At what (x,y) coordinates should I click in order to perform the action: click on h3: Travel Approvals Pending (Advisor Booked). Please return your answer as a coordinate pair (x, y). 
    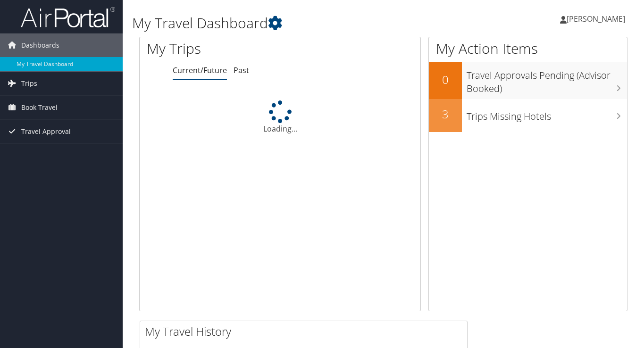
    Looking at the image, I should click on (547, 80).